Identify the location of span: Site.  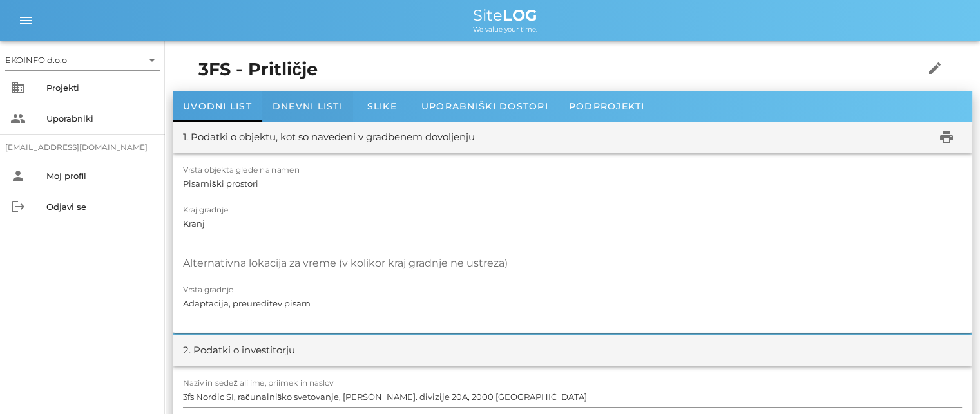
(505, 15).